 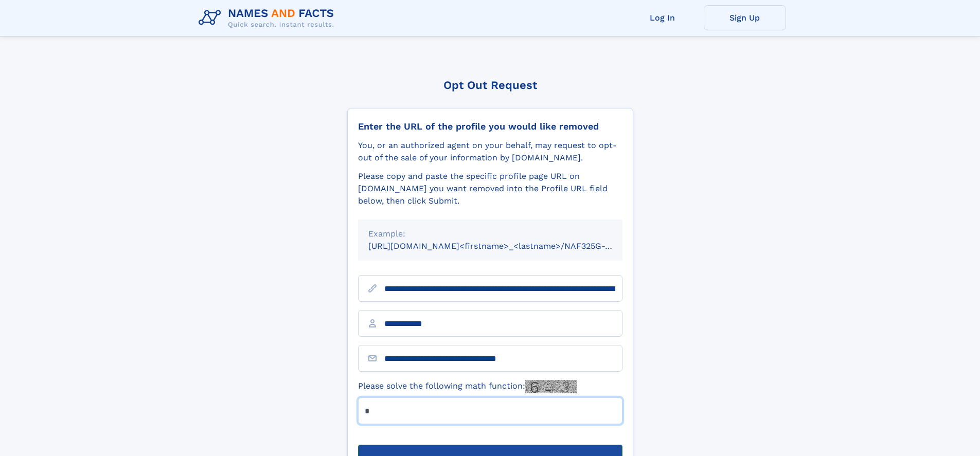 I want to click on div: Example:, so click(x=491, y=234).